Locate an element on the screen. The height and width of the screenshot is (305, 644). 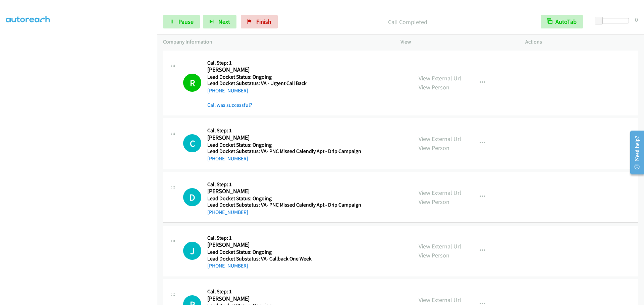
a: Pause is located at coordinates (181, 22).